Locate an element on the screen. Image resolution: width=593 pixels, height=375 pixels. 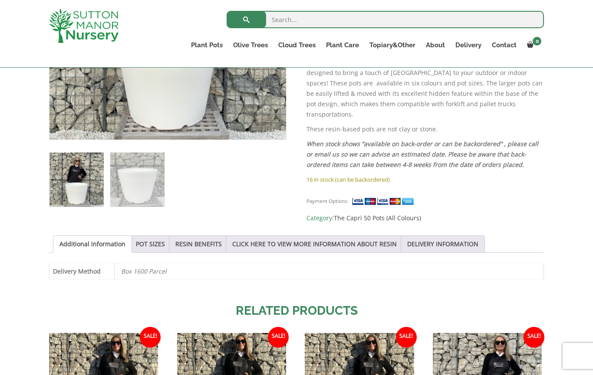
a: Additional information is located at coordinates (92, 244).